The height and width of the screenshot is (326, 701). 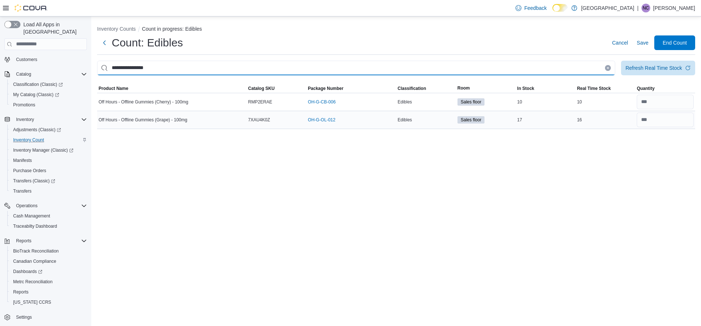 What do you see at coordinates (31, 216) in the screenshot?
I see `a: Cash Management` at bounding box center [31, 216].